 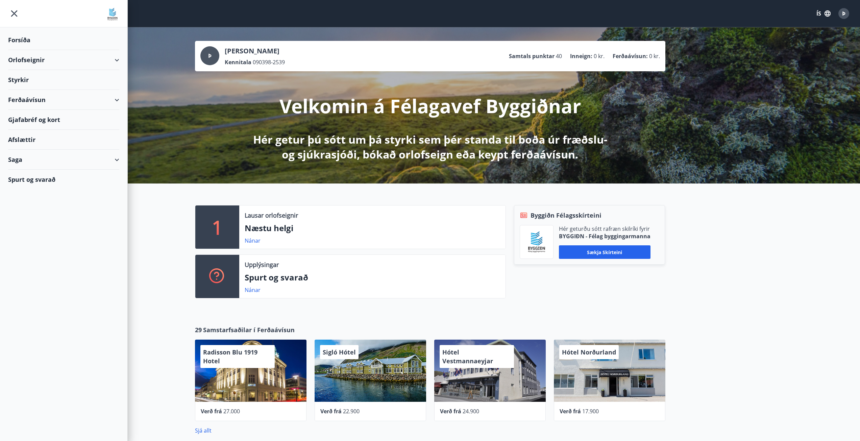 I want to click on span: 40, so click(x=559, y=56).